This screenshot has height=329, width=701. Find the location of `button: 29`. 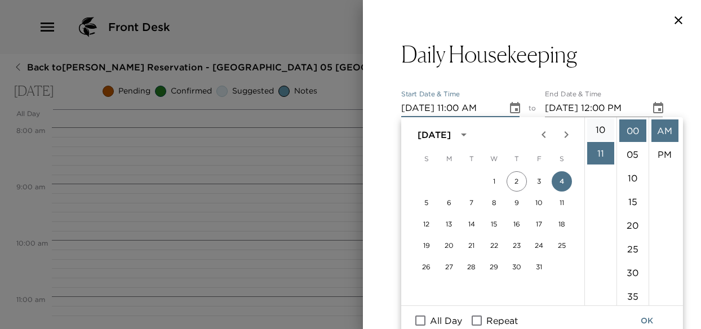

button: 29 is located at coordinates (494, 267).